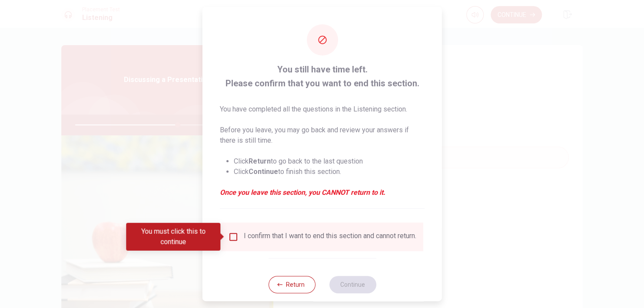 The height and width of the screenshot is (308, 644). I want to click on button: Continue, so click(353, 284).